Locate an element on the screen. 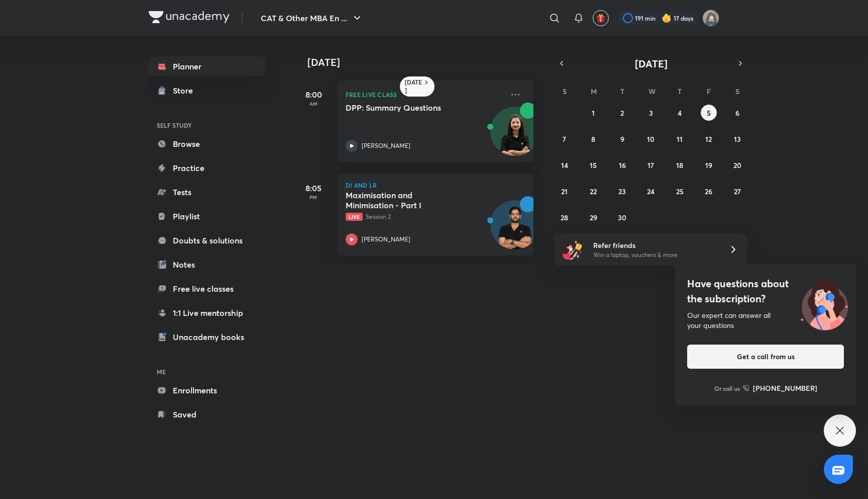 This screenshot has width=868, height=499. div: Our expert can answer all your questions is located at coordinates (766, 321).